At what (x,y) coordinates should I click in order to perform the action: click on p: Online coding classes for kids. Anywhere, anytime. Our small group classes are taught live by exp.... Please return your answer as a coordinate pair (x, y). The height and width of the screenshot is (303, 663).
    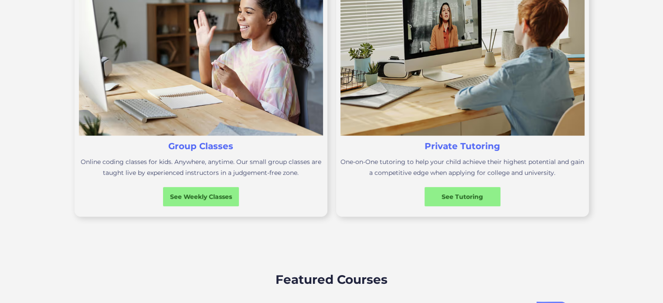
    Looking at the image, I should click on (201, 167).